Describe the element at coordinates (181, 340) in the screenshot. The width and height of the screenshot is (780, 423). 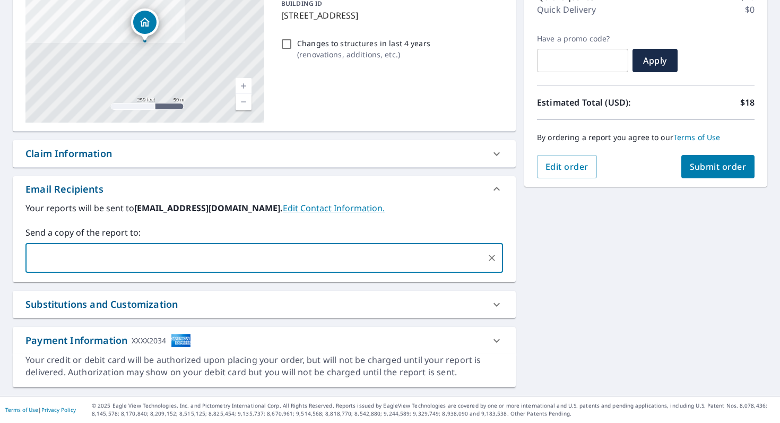
I see `img: cardImage` at that location.